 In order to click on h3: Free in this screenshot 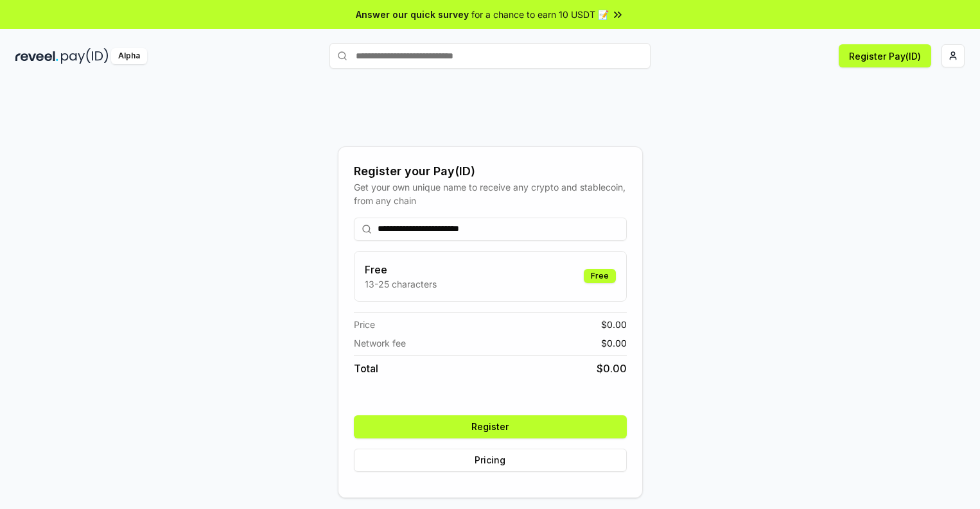, I will do `click(400, 269)`.